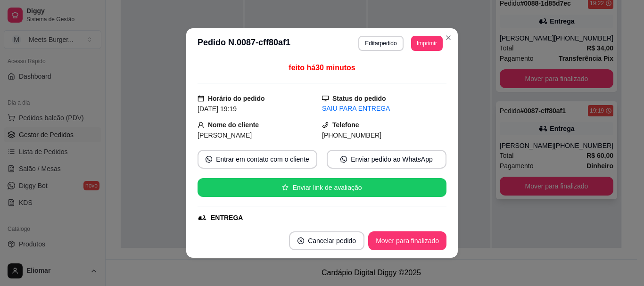 Image resolution: width=644 pixels, height=286 pixels. I want to click on button: close-circleCancelar pedido, so click(327, 241).